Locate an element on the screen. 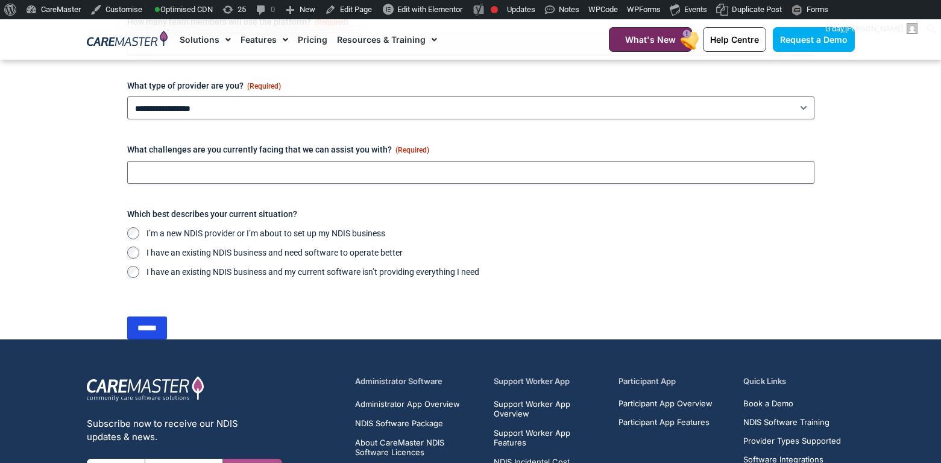 This screenshot has width=941, height=463. h5: Support Worker App is located at coordinates (549, 381).